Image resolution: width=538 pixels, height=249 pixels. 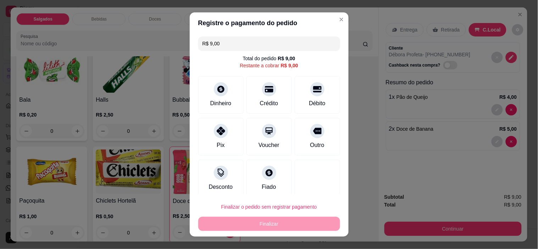 I want to click on header: Registre o pagamento do pedido, so click(x=269, y=23).